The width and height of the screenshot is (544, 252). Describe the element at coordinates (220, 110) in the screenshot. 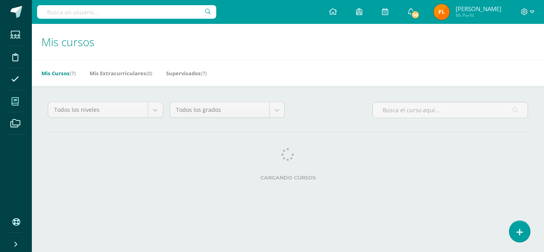

I see `span: Todos los grados` at that location.